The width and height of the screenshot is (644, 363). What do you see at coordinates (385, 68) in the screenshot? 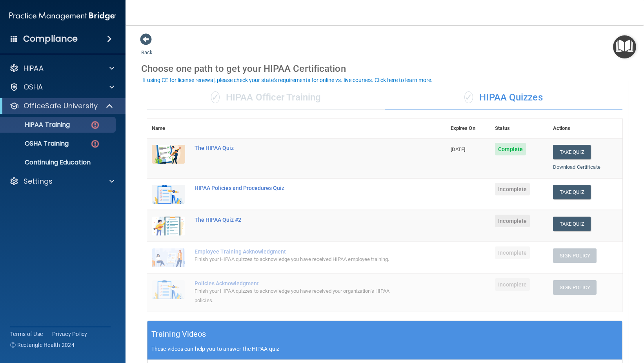
I see `div: Choose one path to get your HIPAA Certification` at bounding box center [385, 68].